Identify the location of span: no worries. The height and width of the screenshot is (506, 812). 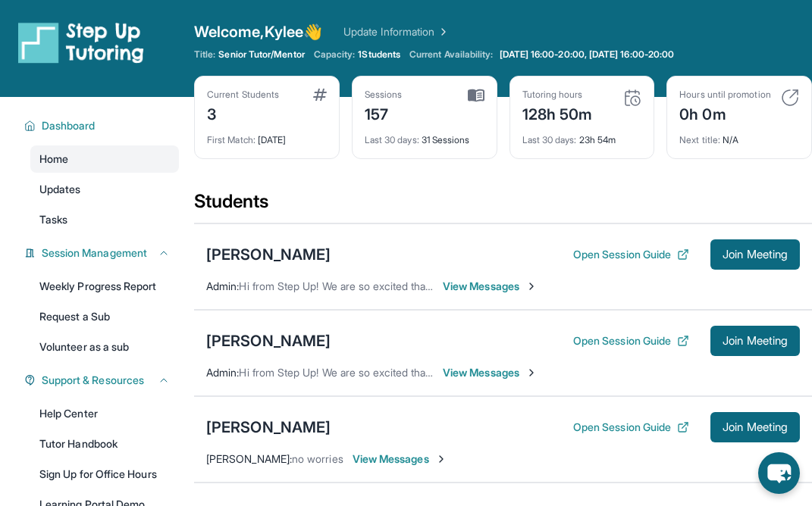
(318, 459).